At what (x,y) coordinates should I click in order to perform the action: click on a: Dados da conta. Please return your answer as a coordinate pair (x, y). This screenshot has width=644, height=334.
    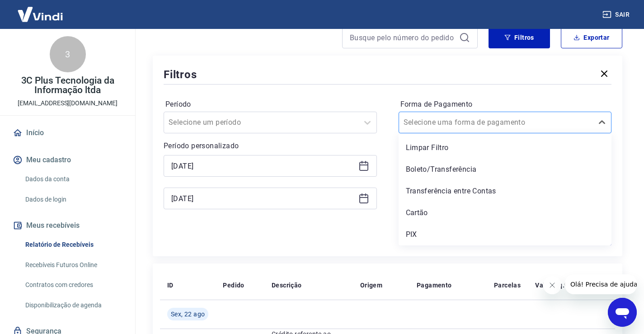
    Looking at the image, I should click on (72, 179).